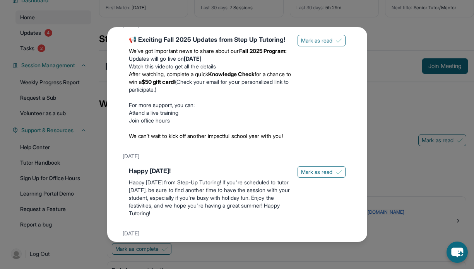 This screenshot has width=474, height=269. I want to click on strong: Knowledge Check, so click(231, 74).